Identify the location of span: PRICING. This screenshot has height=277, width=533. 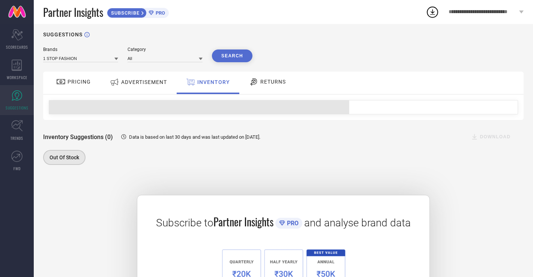
(79, 82).